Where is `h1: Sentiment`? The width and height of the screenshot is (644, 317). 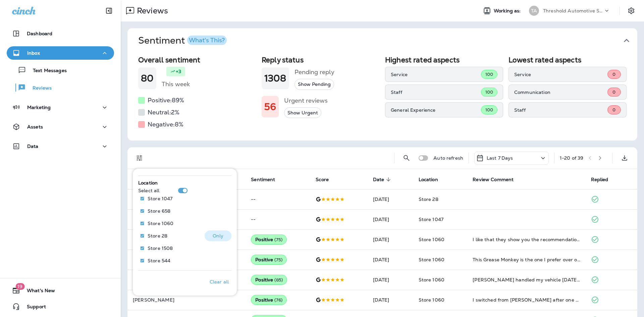
h1: Sentiment is located at coordinates (183, 41).